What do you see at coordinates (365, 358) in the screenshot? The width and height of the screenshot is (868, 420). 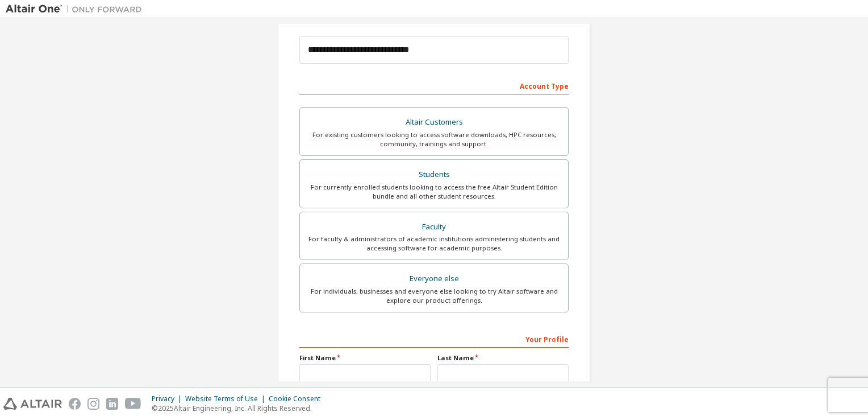 I see `label: First Name` at bounding box center [365, 358].